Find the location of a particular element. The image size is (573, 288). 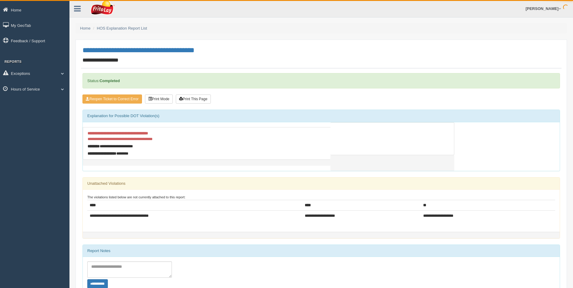

a: HOS Explanation Report List is located at coordinates (122, 28).